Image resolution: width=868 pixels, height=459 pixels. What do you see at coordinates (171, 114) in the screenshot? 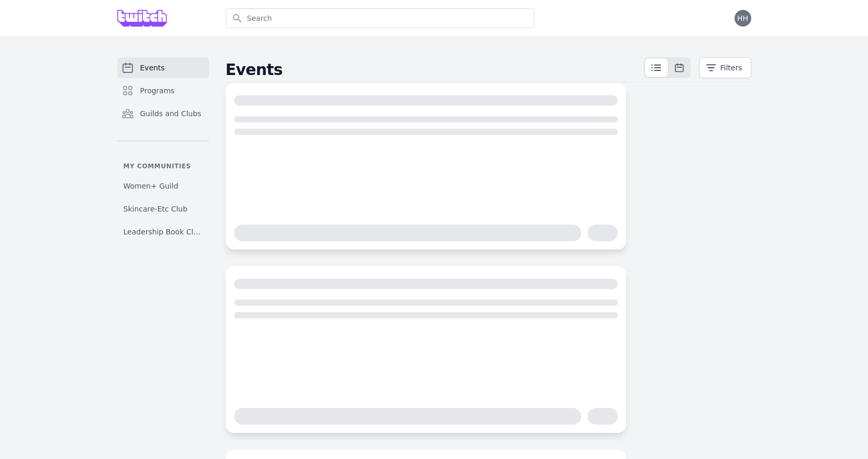
I see `span: Guilds and Clubs` at bounding box center [171, 114].